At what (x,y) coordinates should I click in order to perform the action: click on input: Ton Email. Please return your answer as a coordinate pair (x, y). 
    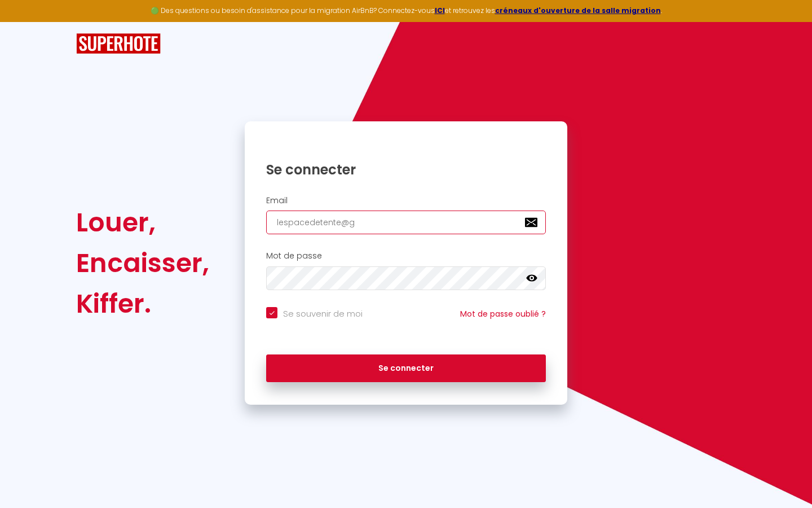
    Looking at the image, I should click on (406, 223).